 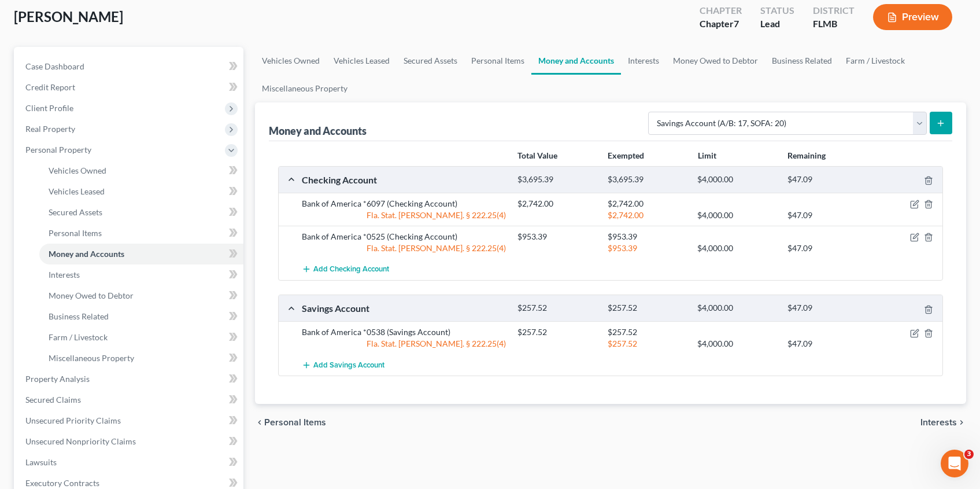 What do you see at coordinates (129, 462) in the screenshot?
I see `a: Lawsuits` at bounding box center [129, 462].